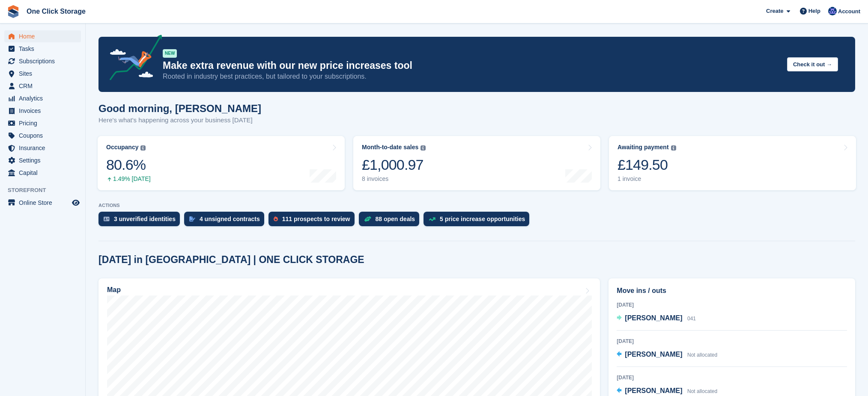 This screenshot has height=396, width=868. Describe the element at coordinates (395, 219) in the screenshot. I see `div: 88 open deals` at that location.